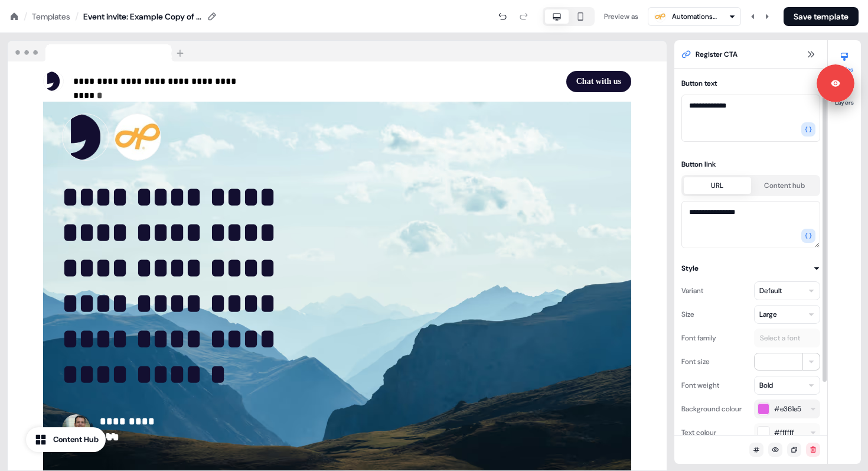 The image size is (868, 471). I want to click on img: Contact avatar, so click(76, 428).